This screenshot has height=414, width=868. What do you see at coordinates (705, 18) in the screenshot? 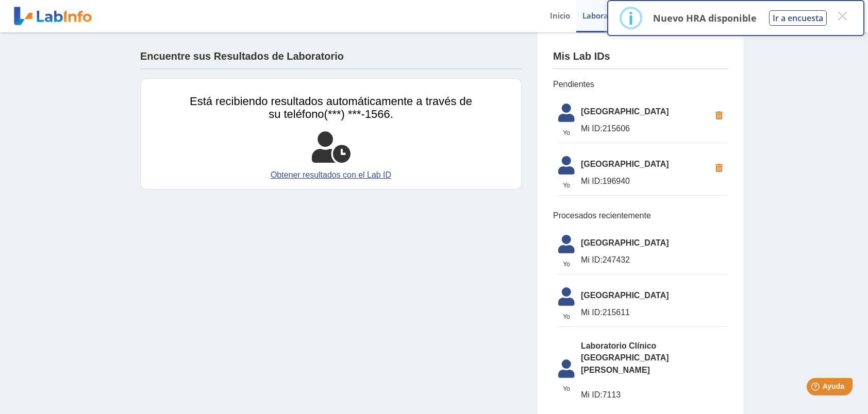
I see `p: Nuevo HRA disponible` at bounding box center [705, 18].